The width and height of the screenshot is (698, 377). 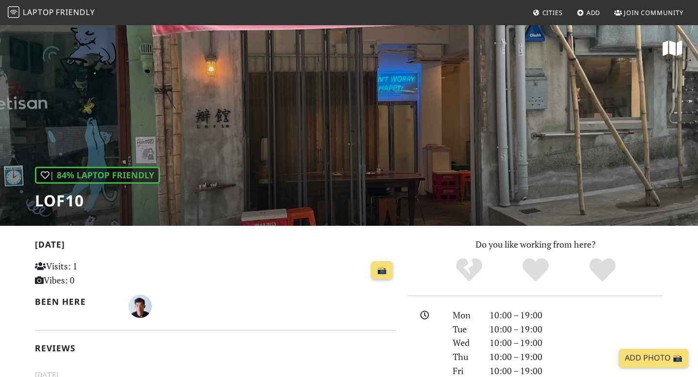 I want to click on a: Join Community, so click(x=649, y=13).